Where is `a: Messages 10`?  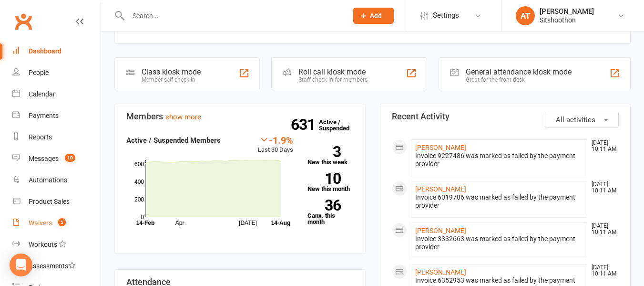 a: Messages 10 is located at coordinates (56, 158).